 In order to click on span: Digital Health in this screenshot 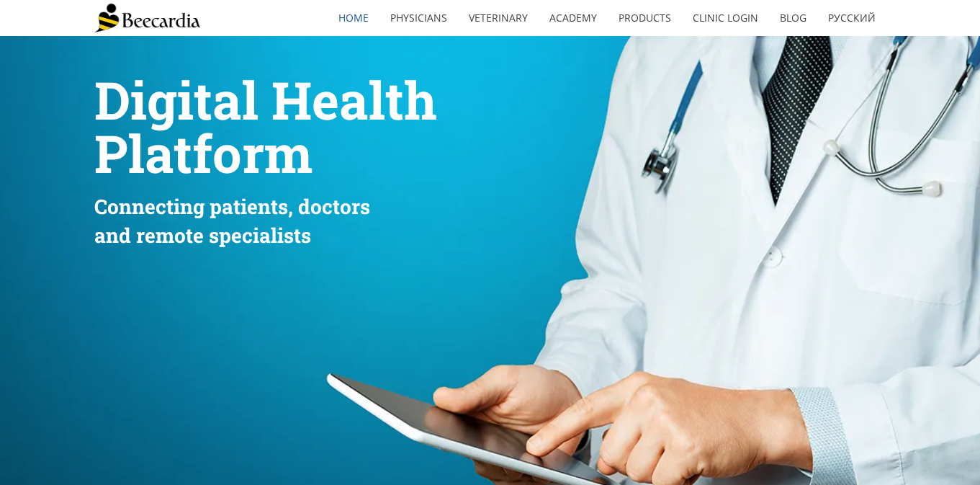, I will do `click(265, 99)`.